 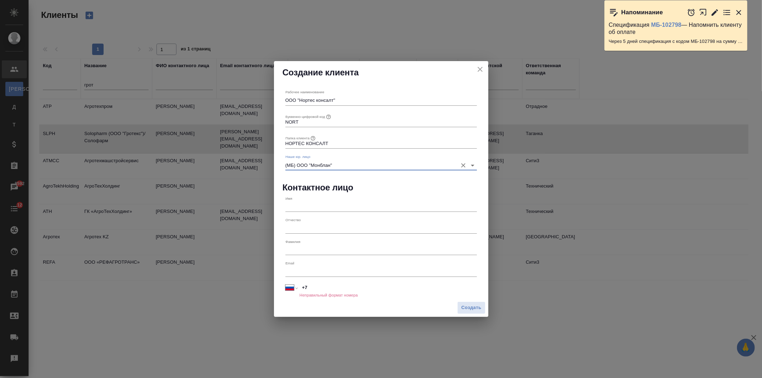 I want to click on p: Буквенно-цифровой код, so click(x=305, y=116).